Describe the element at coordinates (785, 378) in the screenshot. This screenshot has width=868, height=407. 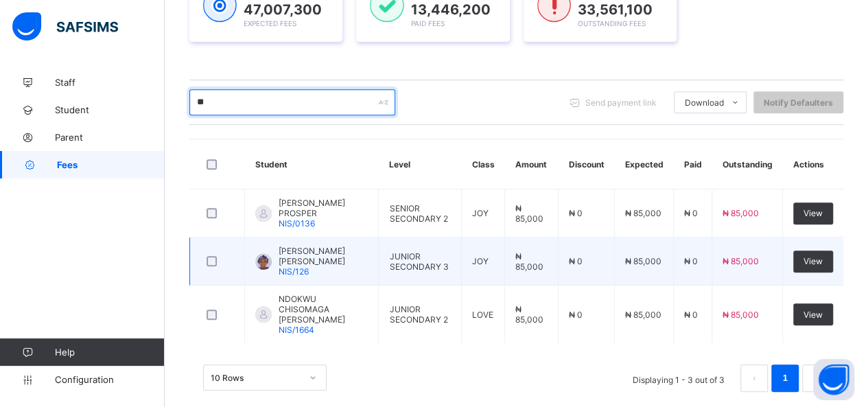
I see `a: 1` at that location.